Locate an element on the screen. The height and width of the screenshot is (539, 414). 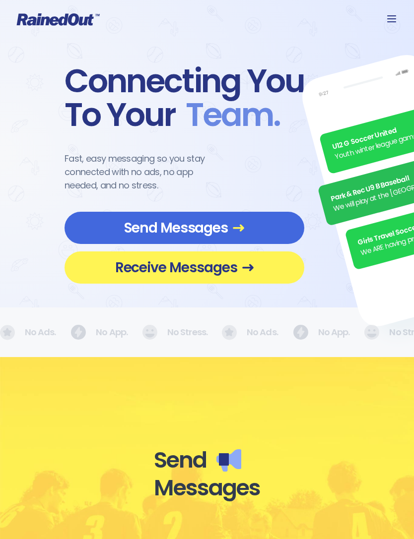
span: Team . is located at coordinates (228, 115).